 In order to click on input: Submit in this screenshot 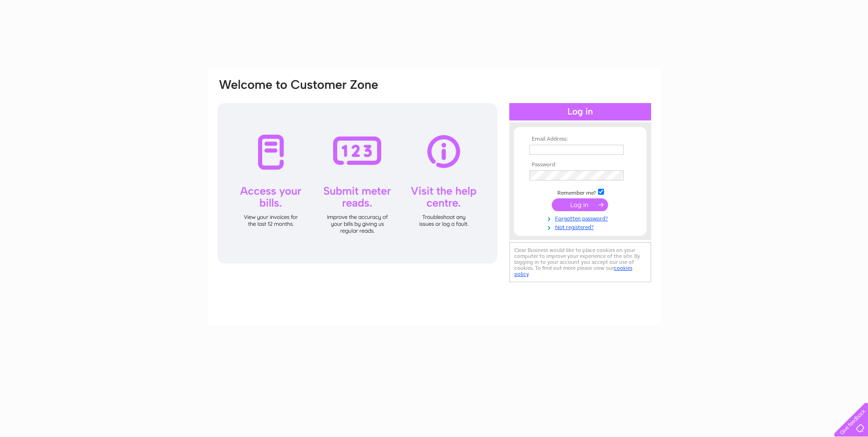, I will do `click(580, 205)`.